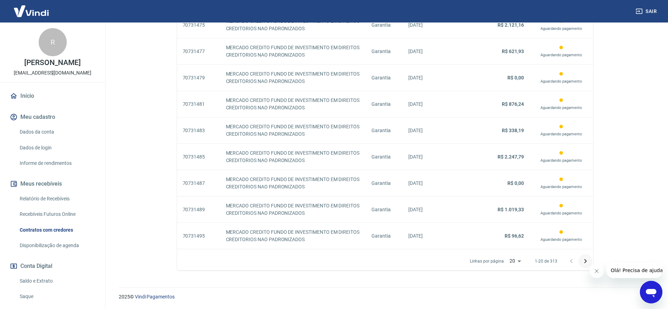  What do you see at coordinates (155, 297) in the screenshot?
I see `a: Vindi Pagamentos` at bounding box center [155, 297].